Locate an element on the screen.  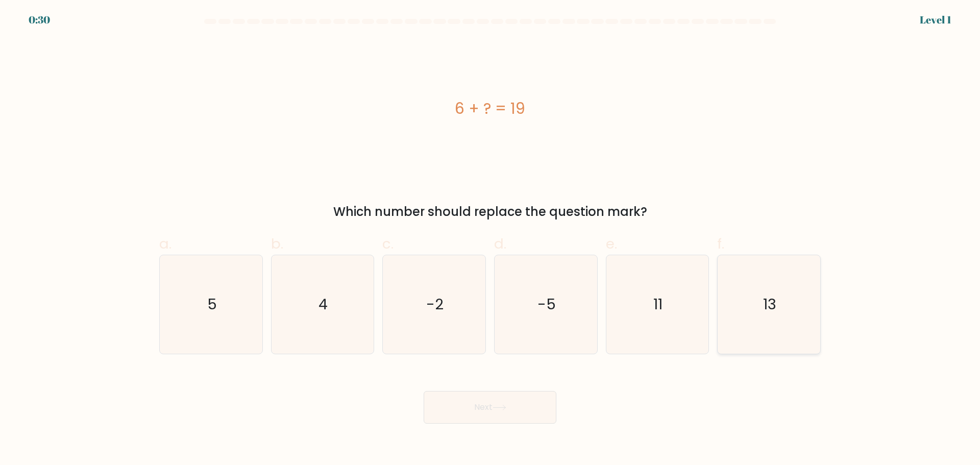
span: f. is located at coordinates (721, 243).